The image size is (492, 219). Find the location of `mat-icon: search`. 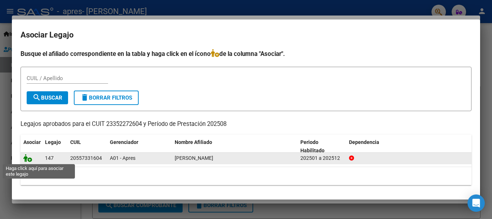

mat-icon: search is located at coordinates (37, 97).